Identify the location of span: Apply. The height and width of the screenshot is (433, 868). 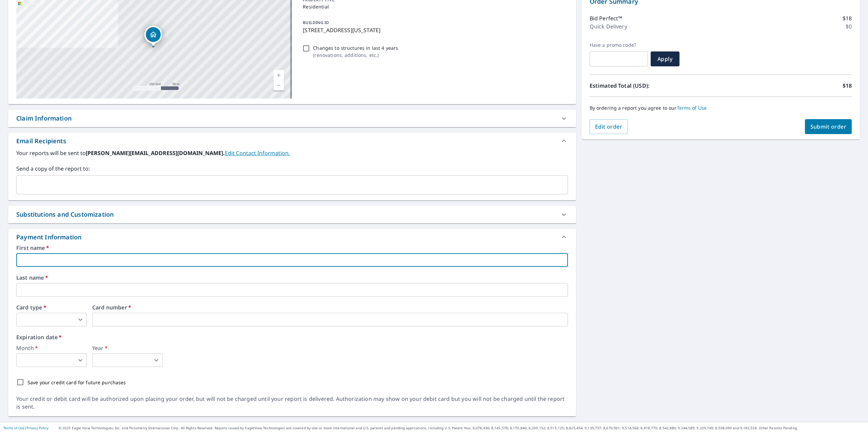
(665, 59).